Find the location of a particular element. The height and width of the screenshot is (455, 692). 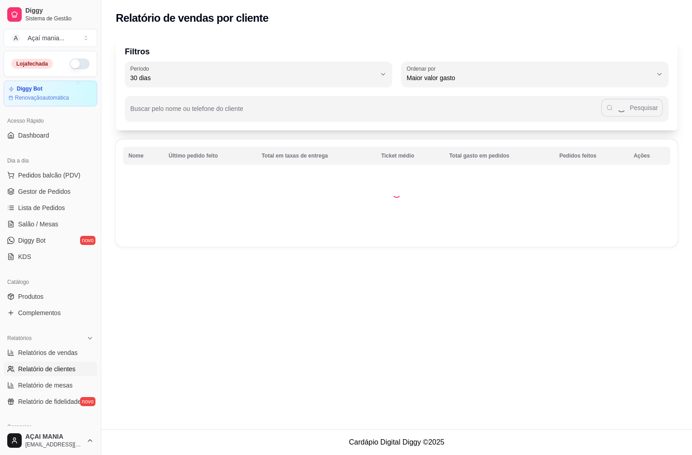

label: Ordenar por is located at coordinates (423, 68).